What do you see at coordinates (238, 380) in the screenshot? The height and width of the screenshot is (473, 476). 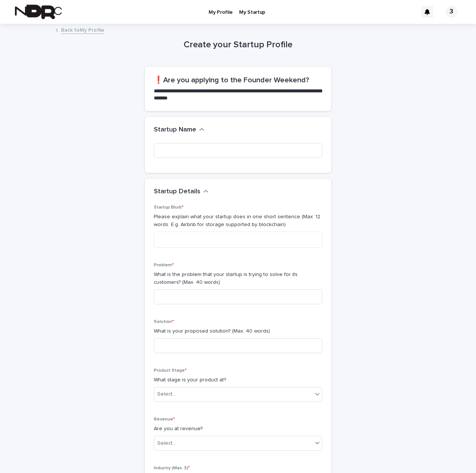 I see `p: What stage is your product at?` at bounding box center [238, 380].